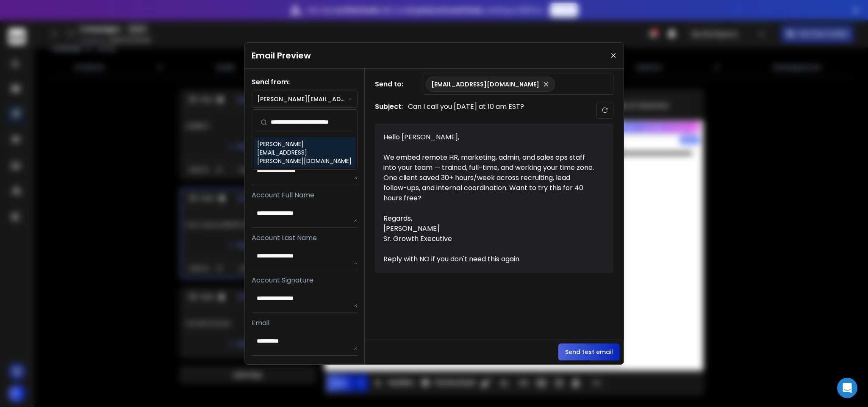  What do you see at coordinates (304, 238) in the screenshot?
I see `p: Account Last Name` at bounding box center [304, 238].